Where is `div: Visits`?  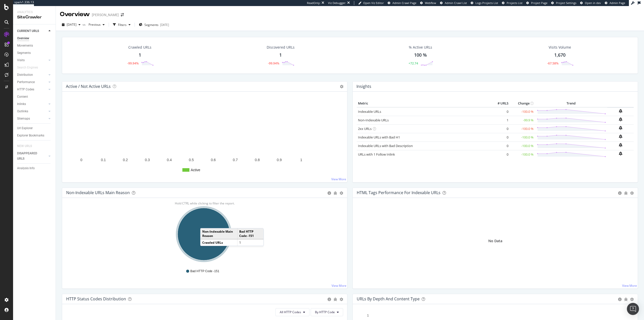 div: Visits is located at coordinates (21, 60).